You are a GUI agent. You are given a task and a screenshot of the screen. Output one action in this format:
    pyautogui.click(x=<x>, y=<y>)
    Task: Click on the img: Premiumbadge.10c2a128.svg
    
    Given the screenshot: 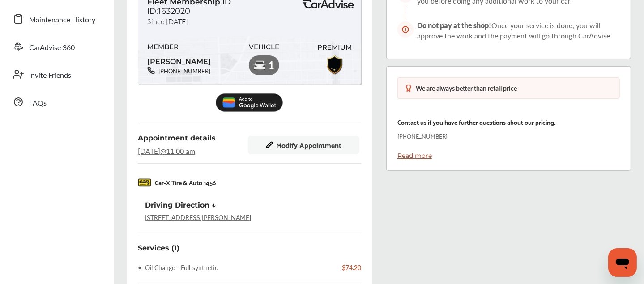 What is the action you would take?
    pyautogui.click(x=334, y=64)
    